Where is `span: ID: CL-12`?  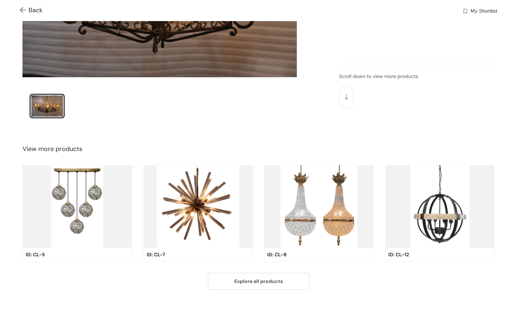 span: ID: CL-12 is located at coordinates (398, 255).